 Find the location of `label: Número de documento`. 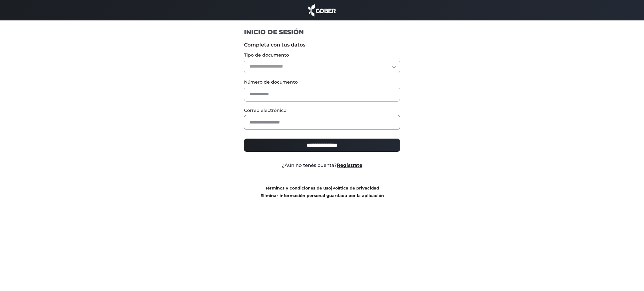

label: Número de documento is located at coordinates (322, 82).